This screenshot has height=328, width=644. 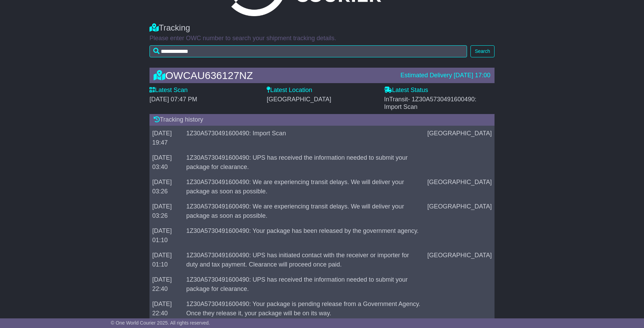 I want to click on td: 1Z30A5730491600490: Import Scan, so click(x=304, y=138).